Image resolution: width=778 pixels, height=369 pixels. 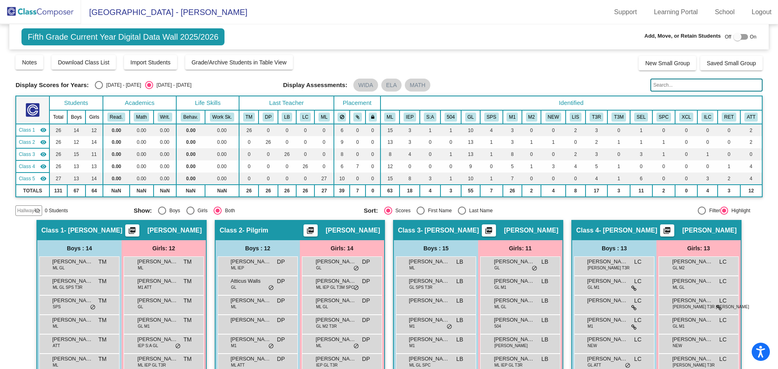 I want to click on td: Tee Morris - Morris, so click(x=32, y=130).